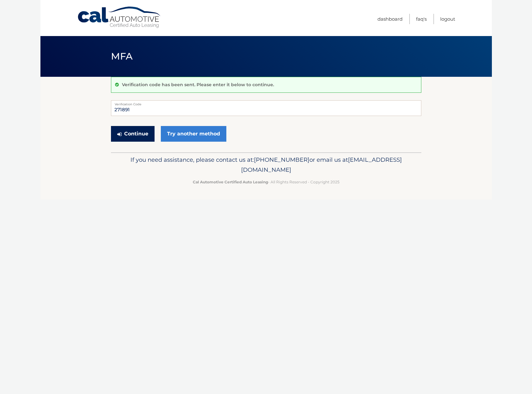 This screenshot has height=394, width=532. Describe the element at coordinates (133, 134) in the screenshot. I see `button: Continue` at that location.